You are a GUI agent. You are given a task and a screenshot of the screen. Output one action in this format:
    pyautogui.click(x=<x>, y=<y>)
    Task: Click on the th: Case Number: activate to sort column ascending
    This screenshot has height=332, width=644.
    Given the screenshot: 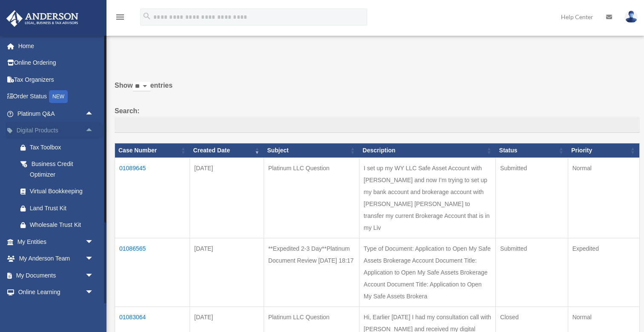 What is the action you would take?
    pyautogui.click(x=152, y=151)
    